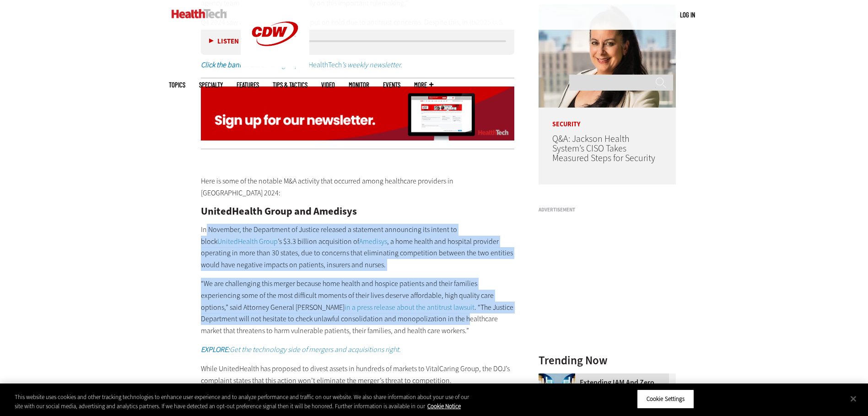 The image size is (868, 416). Describe the element at coordinates (358, 187) in the screenshot. I see `p: Here is some of the notable M&A activity that occurred among healthcare providers in [GEOGRAPHIC_...` at that location.